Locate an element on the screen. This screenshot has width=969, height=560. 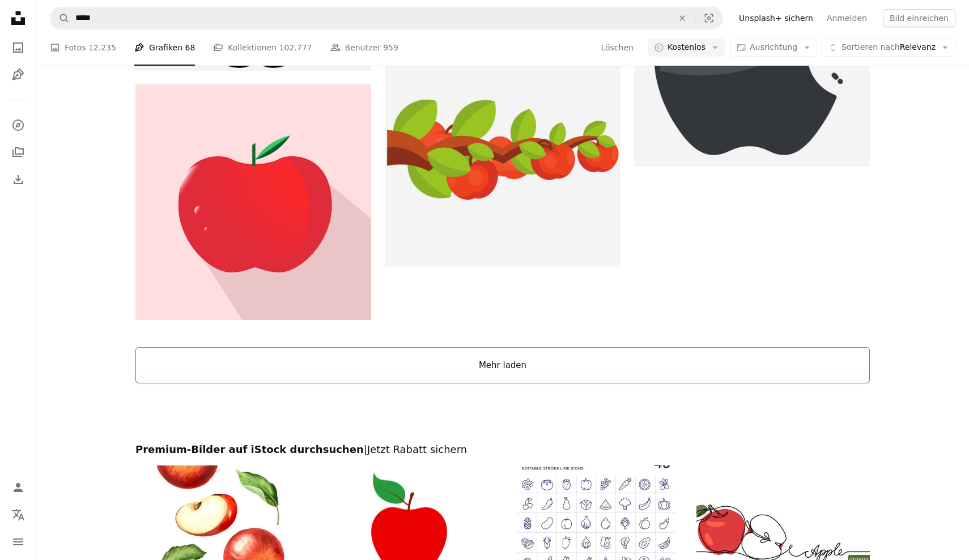
button: Unsplash suchen is located at coordinates (60, 18).